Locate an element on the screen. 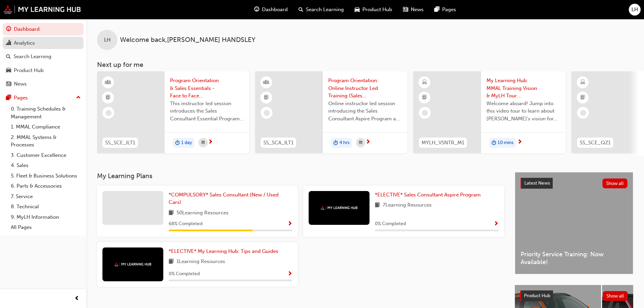 The width and height of the screenshot is (644, 308). span: 7 Learning Resources is located at coordinates (407, 205).